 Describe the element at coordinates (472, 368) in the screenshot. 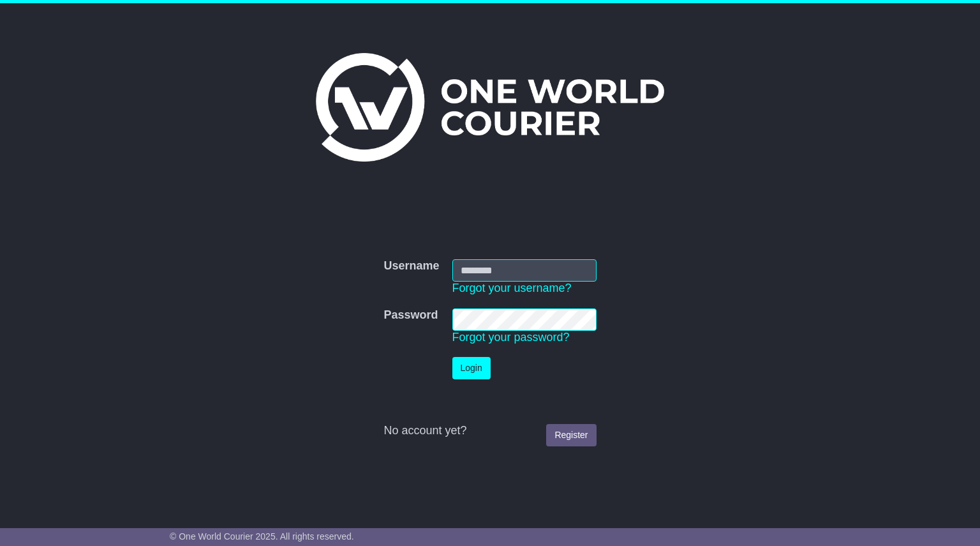

I see `button: Login` at that location.